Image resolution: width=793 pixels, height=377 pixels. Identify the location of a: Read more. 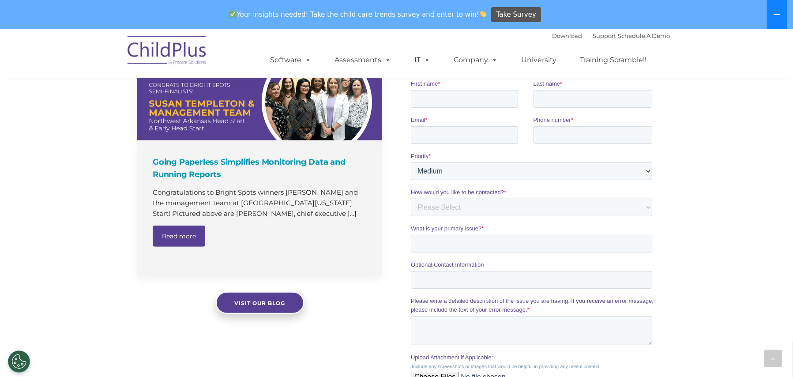
(179, 236).